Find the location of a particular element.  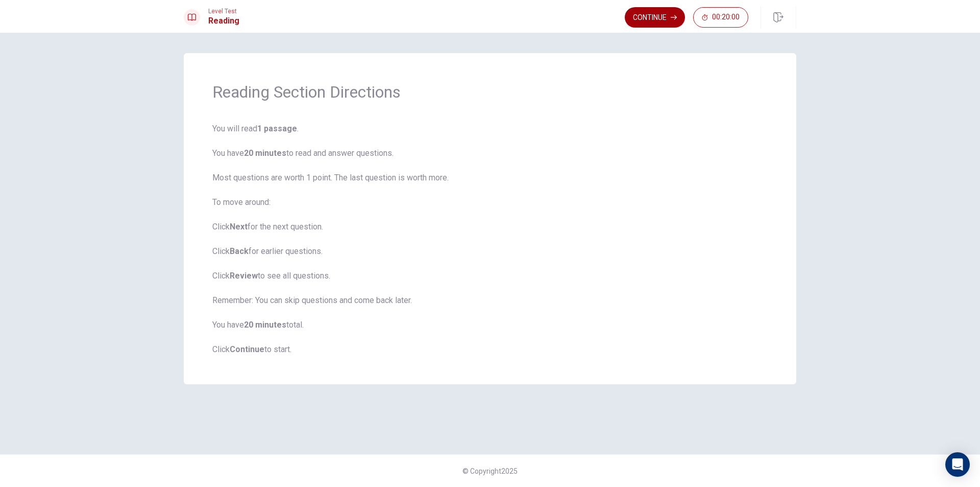

b: Back is located at coordinates (239, 251).